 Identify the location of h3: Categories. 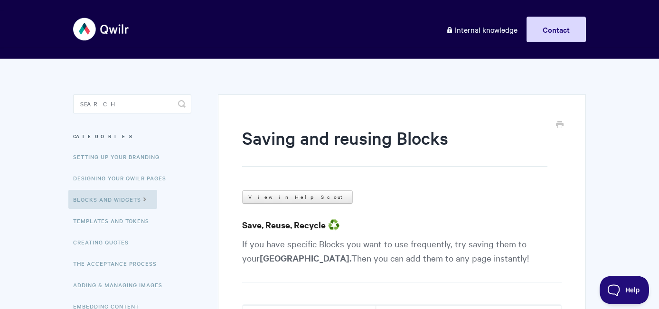
(132, 136).